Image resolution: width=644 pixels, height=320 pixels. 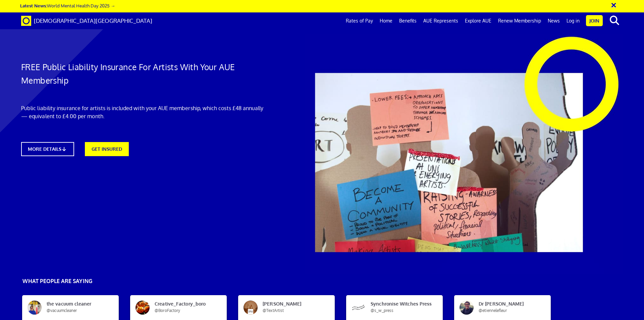 I want to click on span: @vacuumcleaner, so click(x=62, y=311).